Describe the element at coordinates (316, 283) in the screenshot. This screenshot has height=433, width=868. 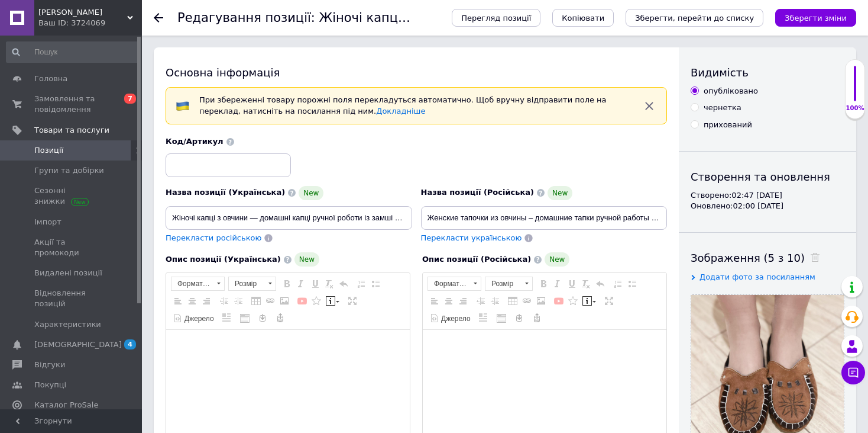
I see `a: Підкреслений (Ctrl+U)` at that location.